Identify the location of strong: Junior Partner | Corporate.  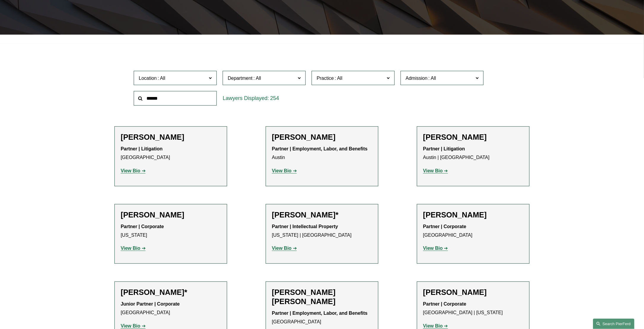
(150, 304).